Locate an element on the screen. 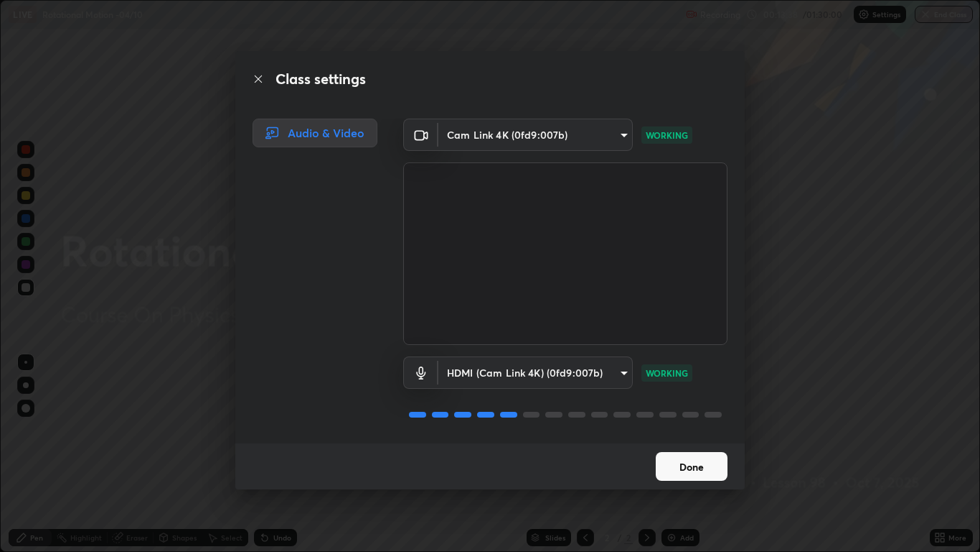  h2: Class settings is located at coordinates (321, 79).